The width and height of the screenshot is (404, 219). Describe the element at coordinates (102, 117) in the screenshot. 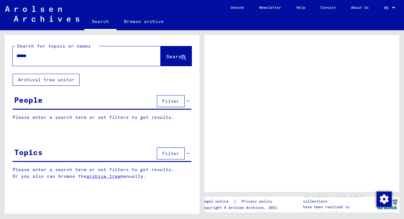

I see `p: Please enter a search term or set filters to get results.` at that location.